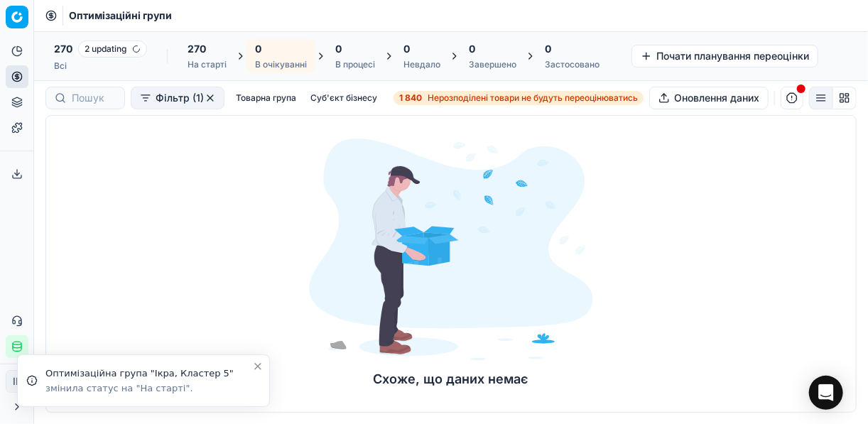 This screenshot has width=868, height=424. I want to click on button: Фільтр (1), so click(177, 98).